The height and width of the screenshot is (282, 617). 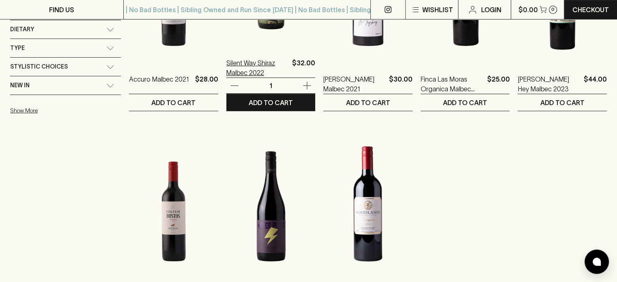 I want to click on p: $30.00, so click(x=401, y=84).